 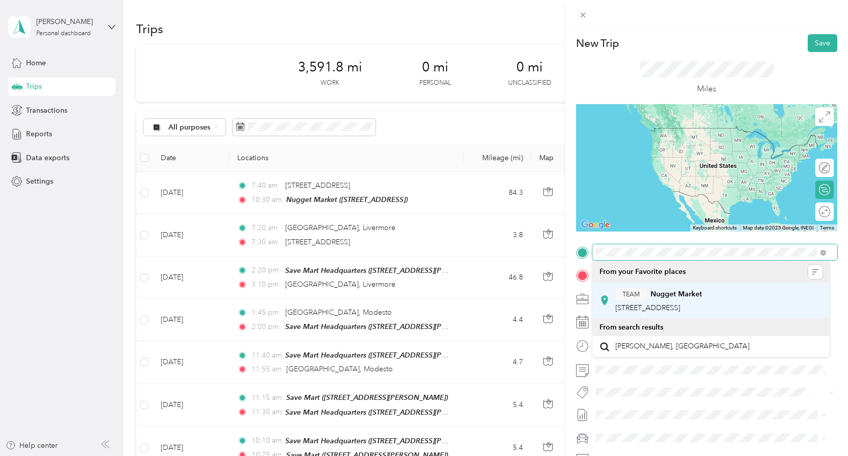 I want to click on img: Google, so click(x=596, y=225).